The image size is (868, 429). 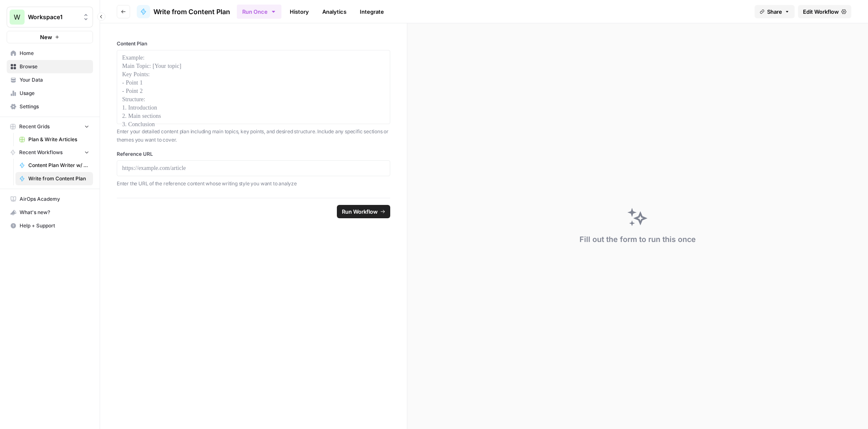 What do you see at coordinates (360, 212) in the screenshot?
I see `span: Run Workflow` at bounding box center [360, 212].